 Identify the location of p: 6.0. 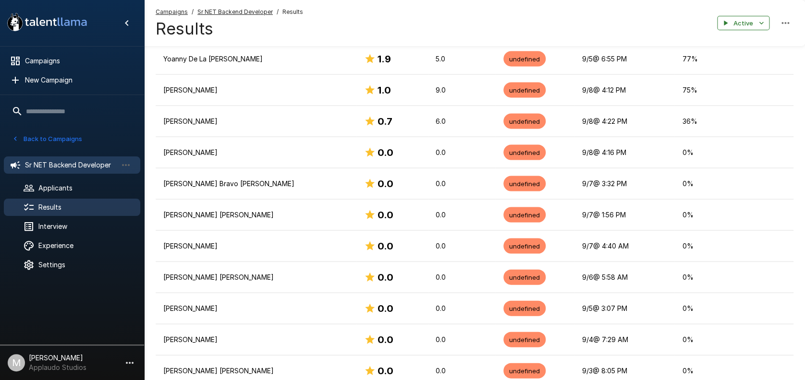
(462, 121).